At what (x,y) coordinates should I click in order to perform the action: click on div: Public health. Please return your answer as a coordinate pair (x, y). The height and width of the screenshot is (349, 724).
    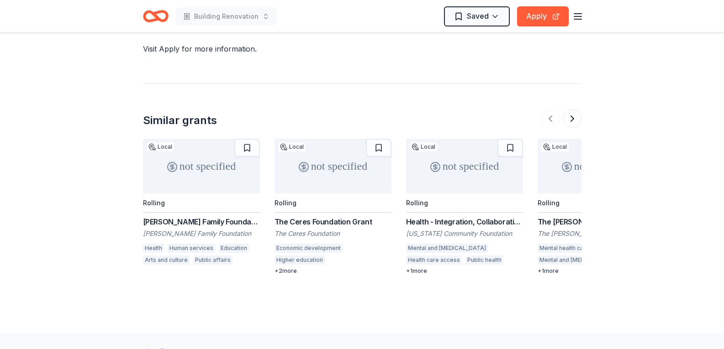
    Looking at the image, I should click on (484, 260).